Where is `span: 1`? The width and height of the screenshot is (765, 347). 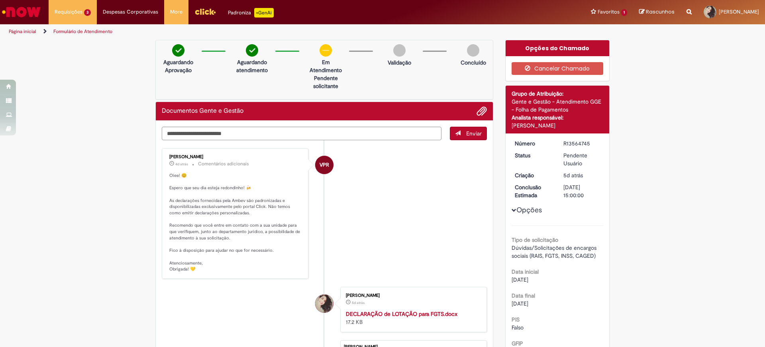 span: 1 is located at coordinates (624, 12).